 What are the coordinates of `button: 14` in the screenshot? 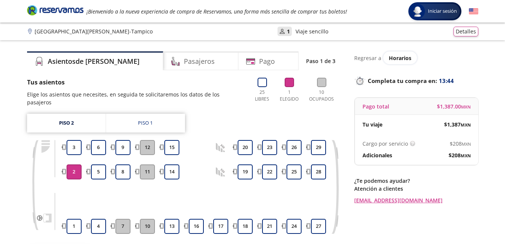 It's located at (172, 172).